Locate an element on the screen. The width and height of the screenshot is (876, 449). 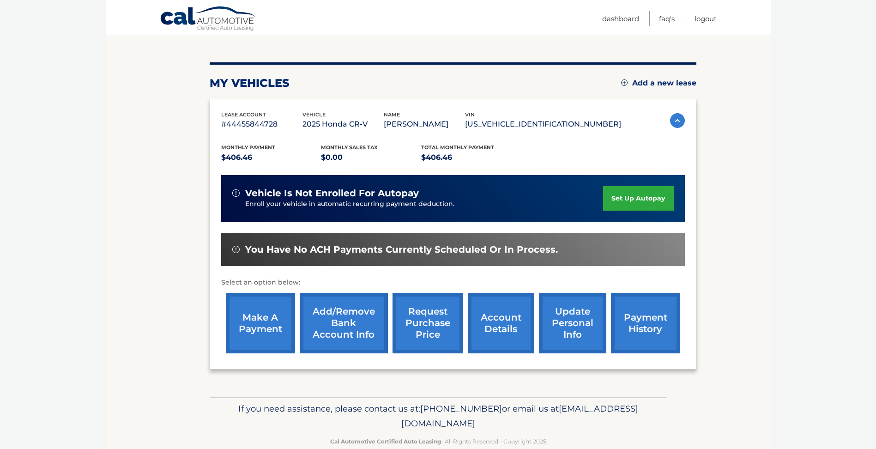
a: FAQ's is located at coordinates (667, 18).